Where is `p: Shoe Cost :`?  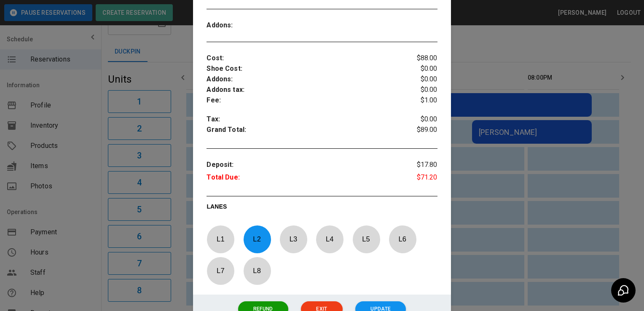
p: Shoe Cost : is located at coordinates (303, 69).